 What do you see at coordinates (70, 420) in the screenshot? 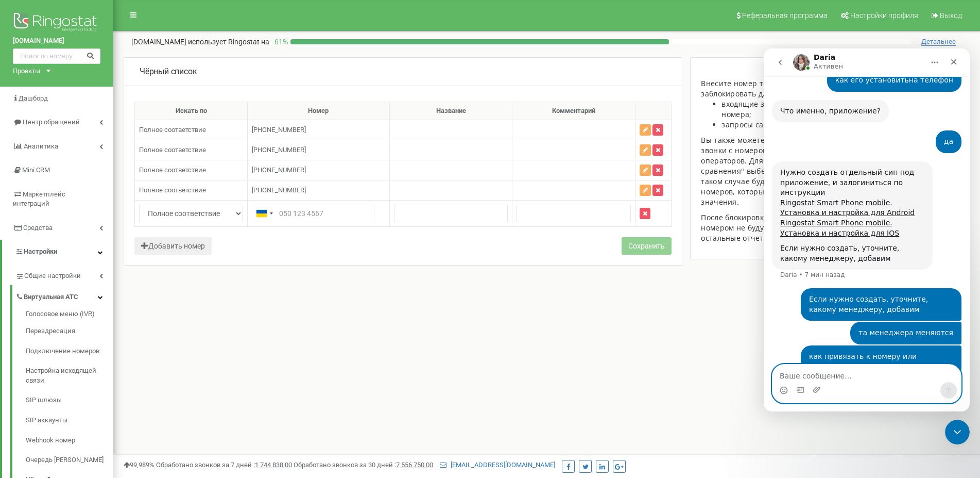
I see `a: SIP аккаунты` at bounding box center [70, 420].